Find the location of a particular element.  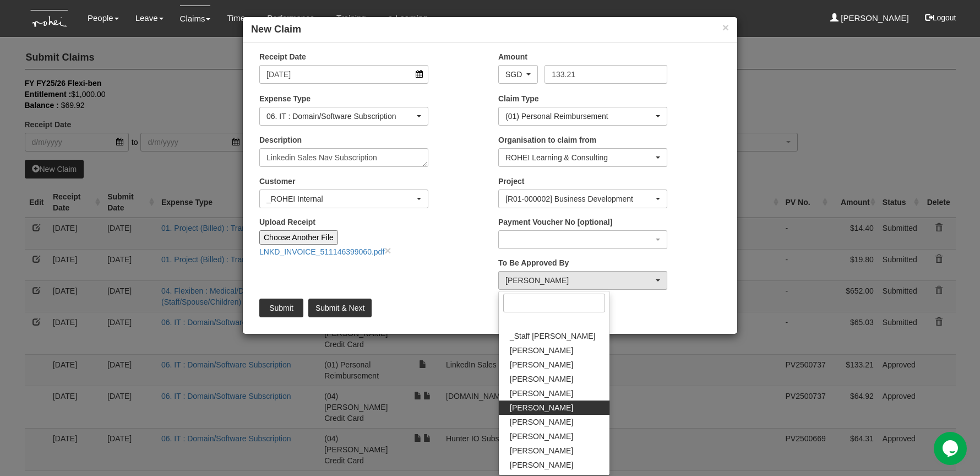

div: [R01-000002] Business Development is located at coordinates (579, 199).